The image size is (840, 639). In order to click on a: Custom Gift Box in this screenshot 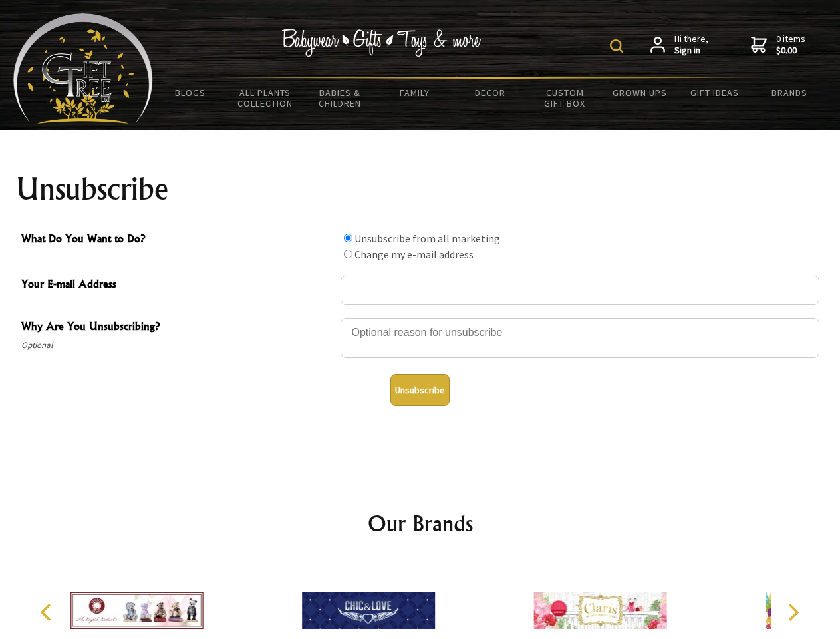, I will do `click(565, 98)`.